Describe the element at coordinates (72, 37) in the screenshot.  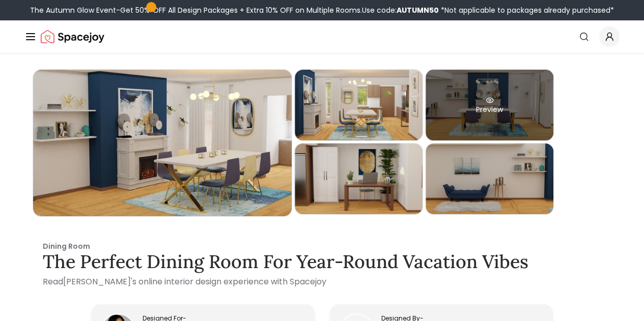
I see `img: Spacejoy Logo` at that location.